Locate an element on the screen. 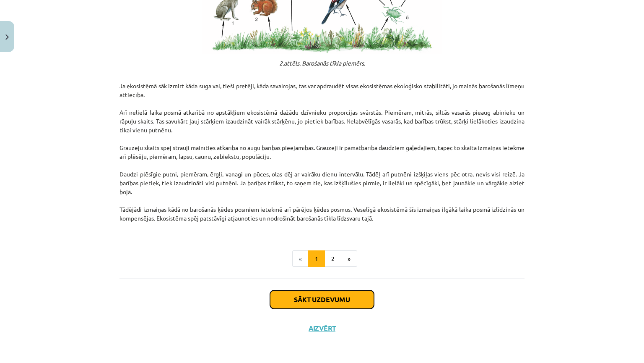 This screenshot has width=644, height=363. button: Sākt uzdevumu is located at coordinates (322, 300).